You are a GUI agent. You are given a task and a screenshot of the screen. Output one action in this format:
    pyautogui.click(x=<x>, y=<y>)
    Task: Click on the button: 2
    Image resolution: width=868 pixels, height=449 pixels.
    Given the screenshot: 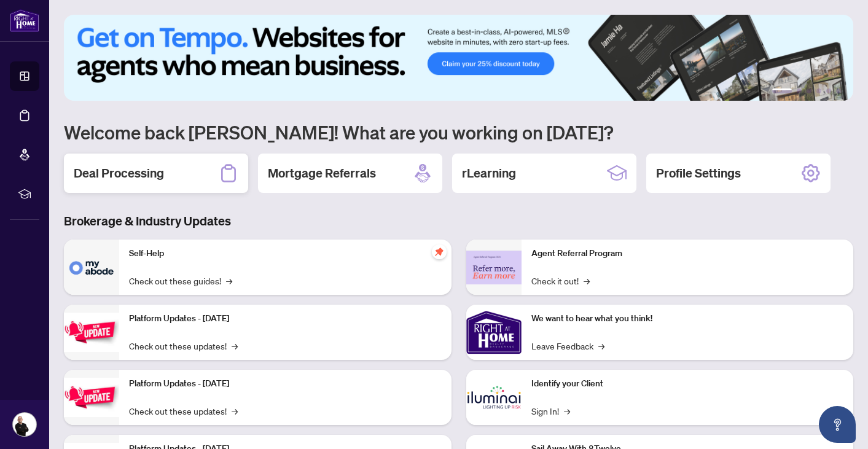 What is the action you would take?
    pyautogui.click(x=799, y=91)
    